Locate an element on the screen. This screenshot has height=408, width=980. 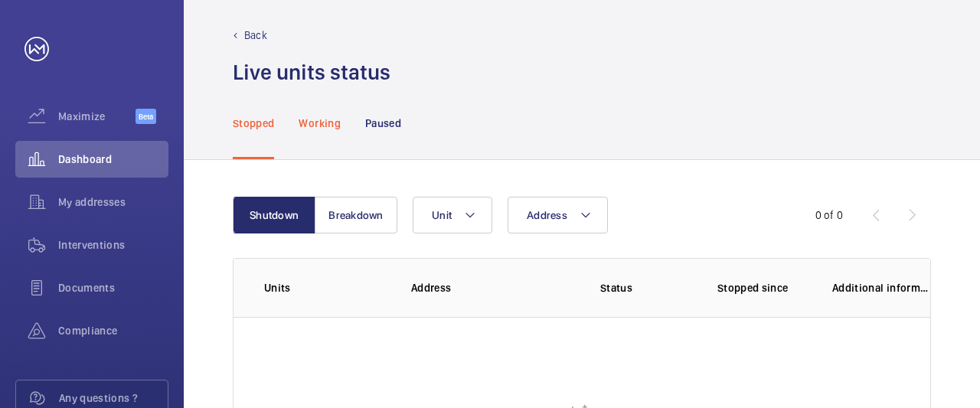
p: Stopped is located at coordinates (253, 123).